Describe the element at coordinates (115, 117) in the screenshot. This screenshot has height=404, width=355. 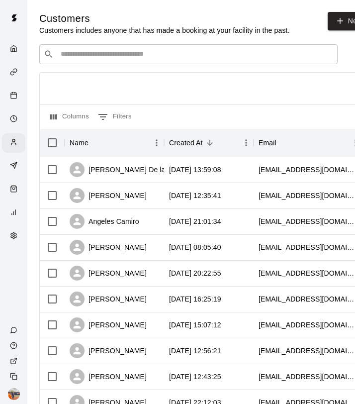
I see `button: Show filters` at that location.